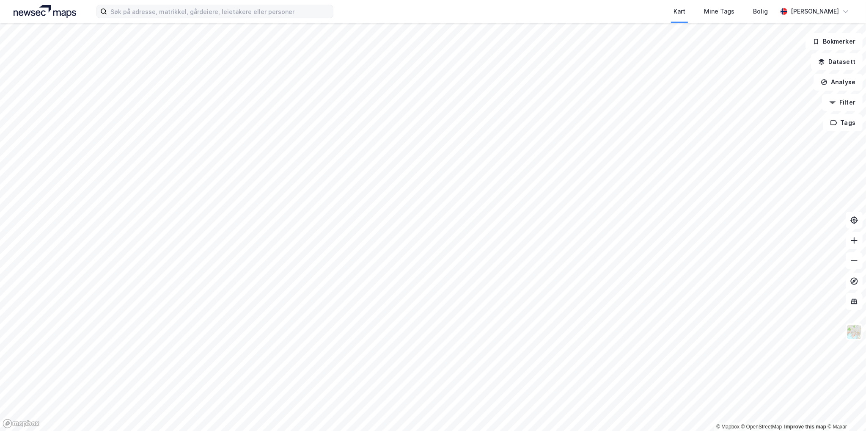  I want to click on div: Mine Tags, so click(720, 11).